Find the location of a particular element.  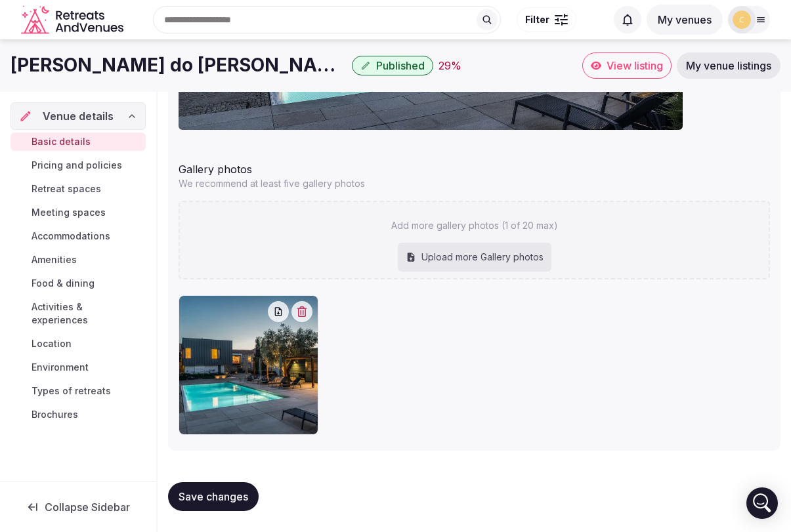

a: Amenities is located at coordinates (78, 260).